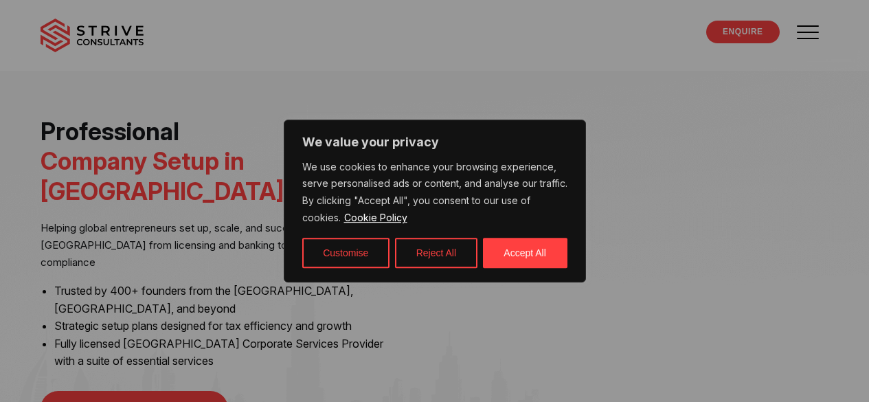 The image size is (869, 402). I want to click on div: We value your privacy, so click(435, 201).